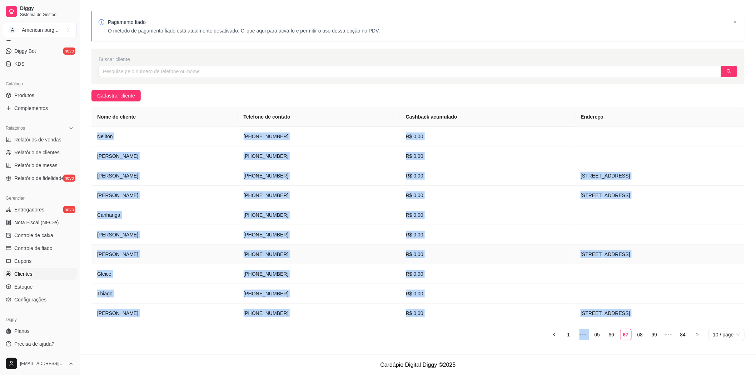  Describe the element at coordinates (626, 335) in the screenshot. I see `li: 67` at that location.